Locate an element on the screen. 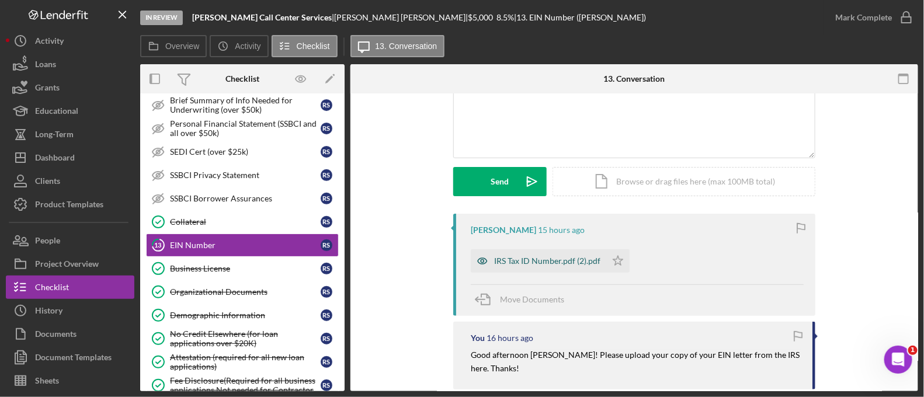 The image size is (924, 397). div: People is located at coordinates (47, 242).